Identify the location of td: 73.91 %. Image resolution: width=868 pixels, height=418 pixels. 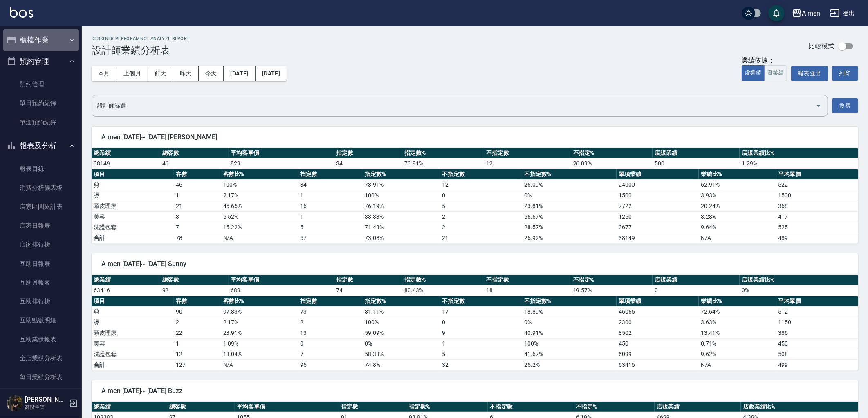
(402, 184).